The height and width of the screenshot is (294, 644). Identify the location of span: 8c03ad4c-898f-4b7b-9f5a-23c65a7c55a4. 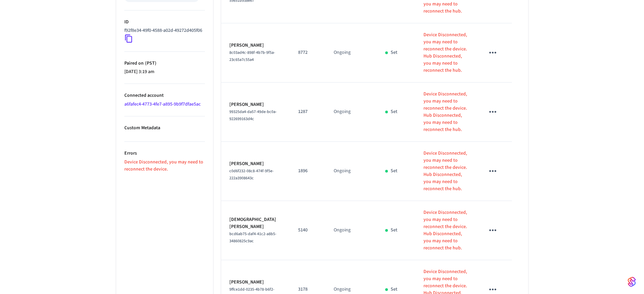
(252, 56).